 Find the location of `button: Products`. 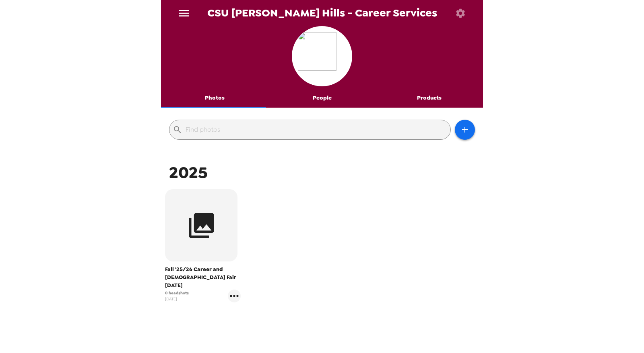

button: Products is located at coordinates (429, 98).